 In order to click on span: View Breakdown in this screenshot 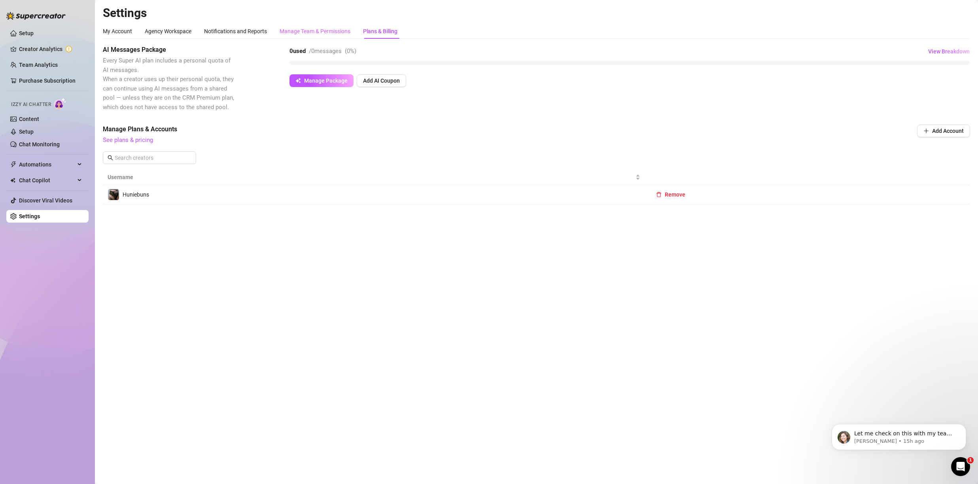, I will do `click(948, 51)`.